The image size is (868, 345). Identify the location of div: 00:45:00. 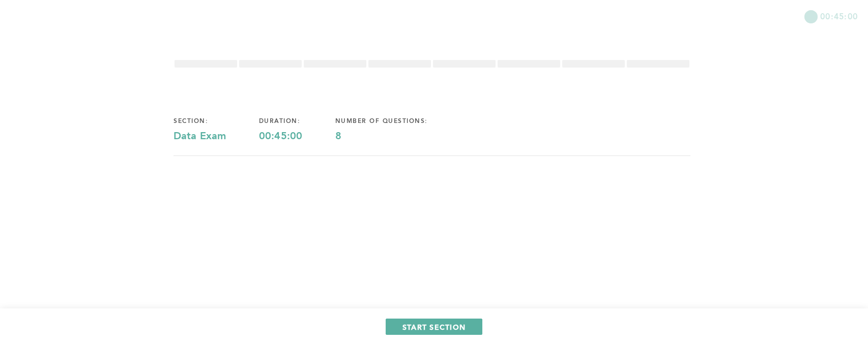
(297, 137).